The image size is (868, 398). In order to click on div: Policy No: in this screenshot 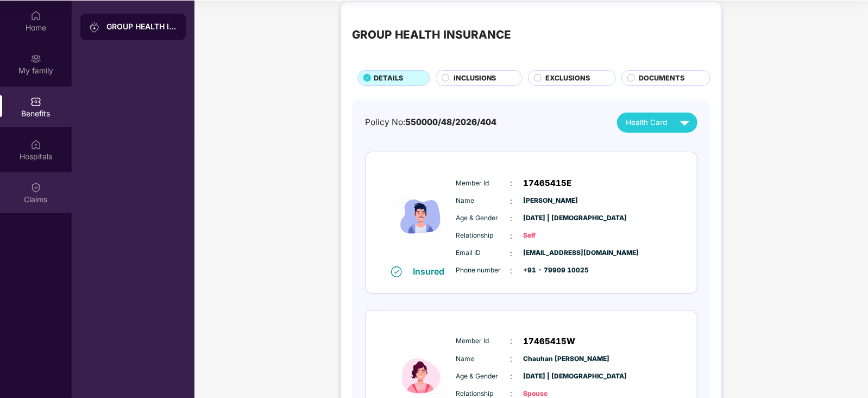, I will do `click(431, 122)`.